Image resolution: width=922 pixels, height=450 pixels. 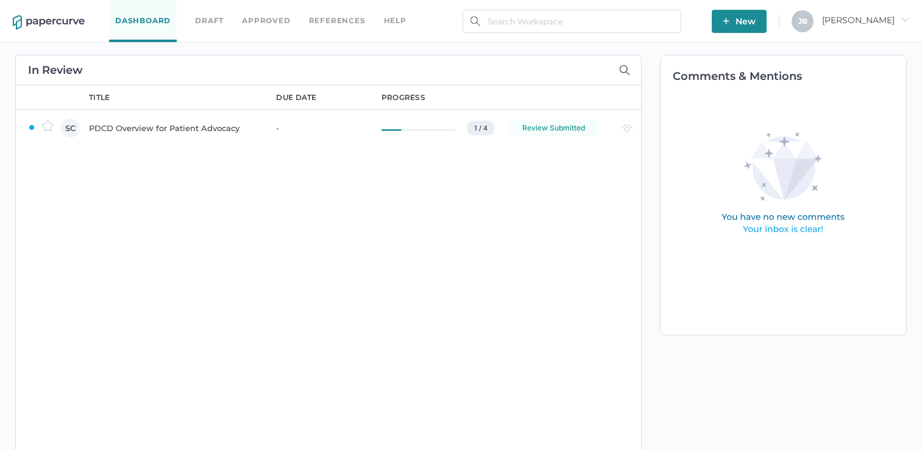 I want to click on h2: Comments & Mentions, so click(x=789, y=76).